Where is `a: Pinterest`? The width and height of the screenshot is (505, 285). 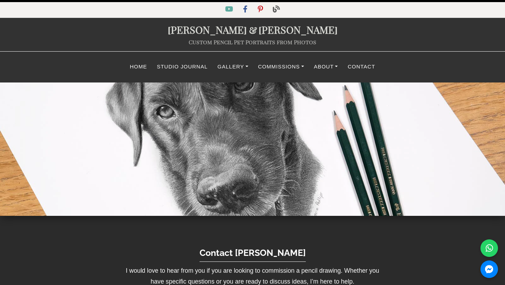
a: Pinterest is located at coordinates (261, 9).